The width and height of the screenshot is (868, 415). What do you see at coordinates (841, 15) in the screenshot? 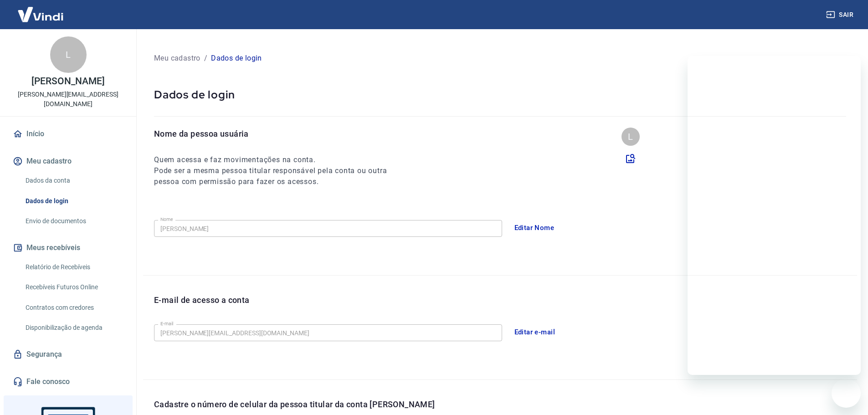
I see `button: Sair` at bounding box center [841, 15].